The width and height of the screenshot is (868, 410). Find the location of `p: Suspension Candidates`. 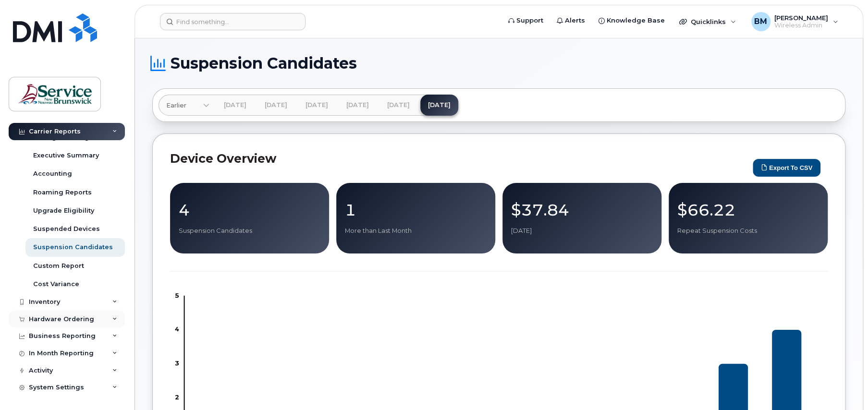

p: Suspension Candidates is located at coordinates (250, 230).